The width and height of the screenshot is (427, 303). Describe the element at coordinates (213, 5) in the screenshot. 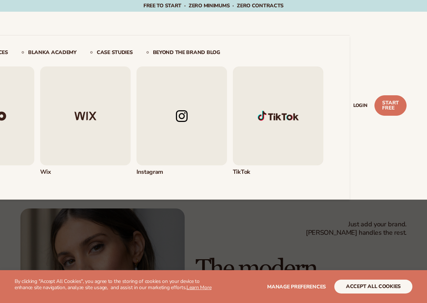

I see `span: Free to start · ZERO minimums · ZERO contracts` at that location.